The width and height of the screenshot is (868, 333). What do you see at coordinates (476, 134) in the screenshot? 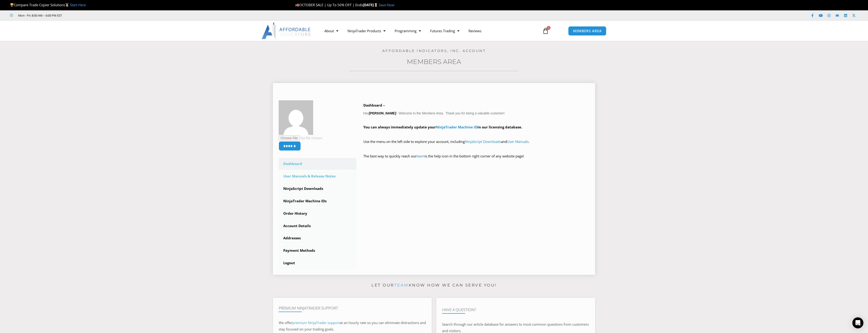
I see `div: Hey ! Welcome to the Members Area. Thank you for being a valuable customer!` at bounding box center [476, 134].